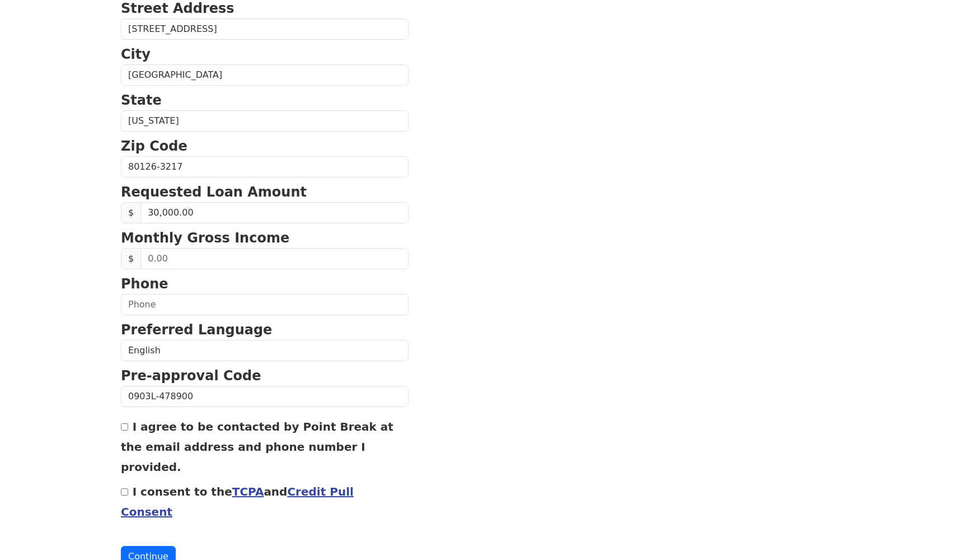  I want to click on strong: Pre-approval Code, so click(191, 376).